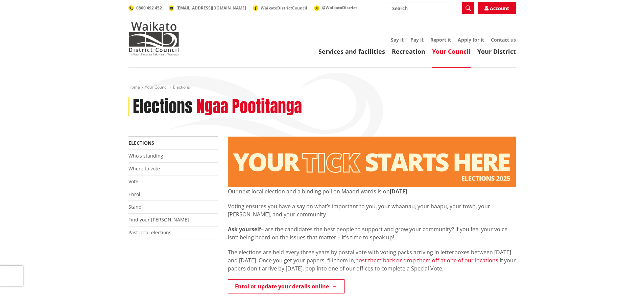 Image resolution: width=644 pixels, height=308 pixels. Describe the element at coordinates (372, 233) in the screenshot. I see `p: – are the candidates the best people to support and grow your community? If you feel your voice i...` at that location.